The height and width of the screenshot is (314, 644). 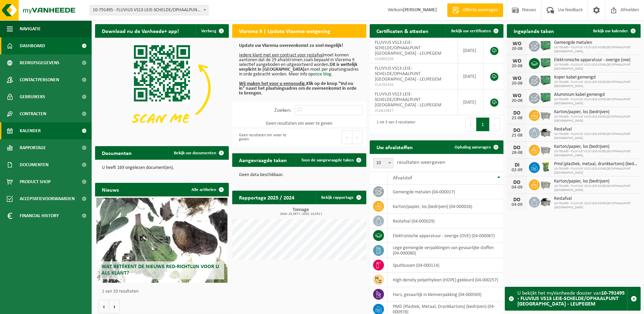 I want to click on p: 1 van 10 resultaten, so click(x=164, y=292).